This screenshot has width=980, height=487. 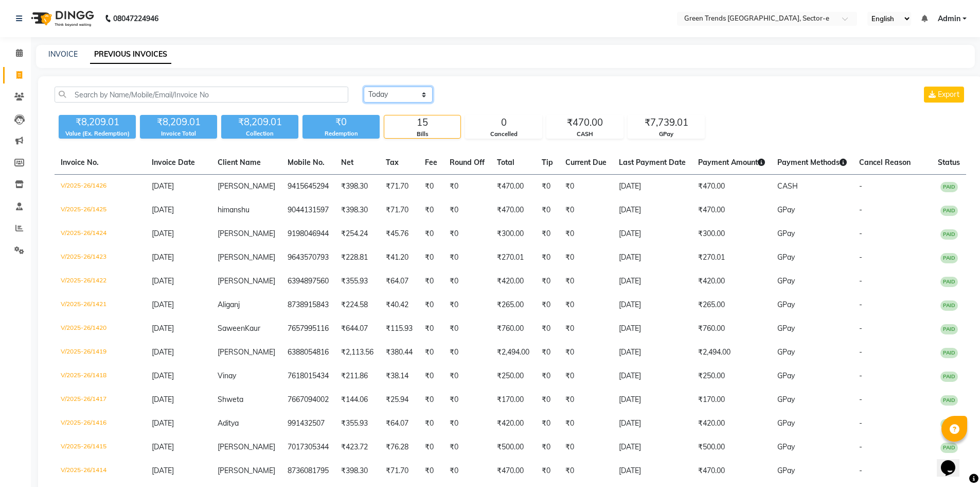 What do you see at coordinates (732, 163) in the screenshot?
I see `span: Payment Amount` at bounding box center [732, 163].